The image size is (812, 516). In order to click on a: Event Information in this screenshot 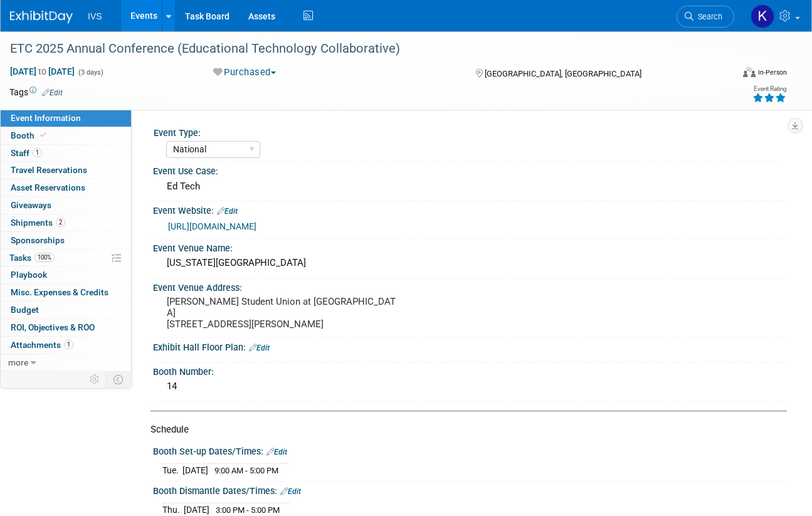, I will do `click(65, 118)`.